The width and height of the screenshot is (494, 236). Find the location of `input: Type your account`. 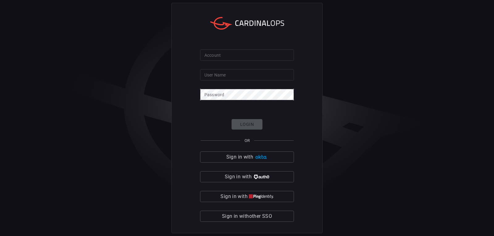

input: Type your account is located at coordinates (247, 55).